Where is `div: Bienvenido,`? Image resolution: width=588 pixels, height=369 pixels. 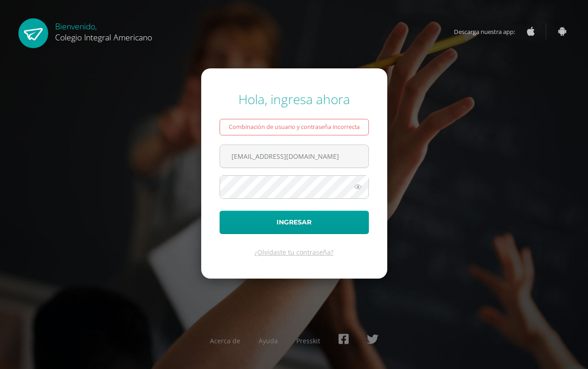
div: Bienvenido, is located at coordinates (104, 30).